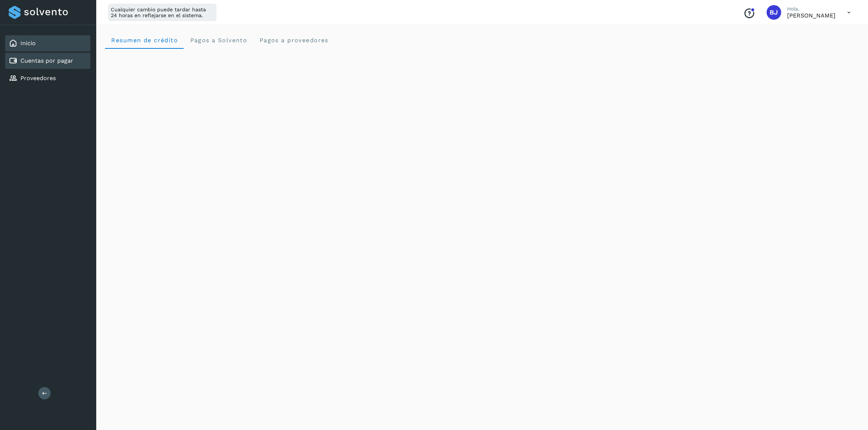 The width and height of the screenshot is (868, 430). What do you see at coordinates (219, 40) in the screenshot?
I see `span: Pagos a Solvento` at bounding box center [219, 40].